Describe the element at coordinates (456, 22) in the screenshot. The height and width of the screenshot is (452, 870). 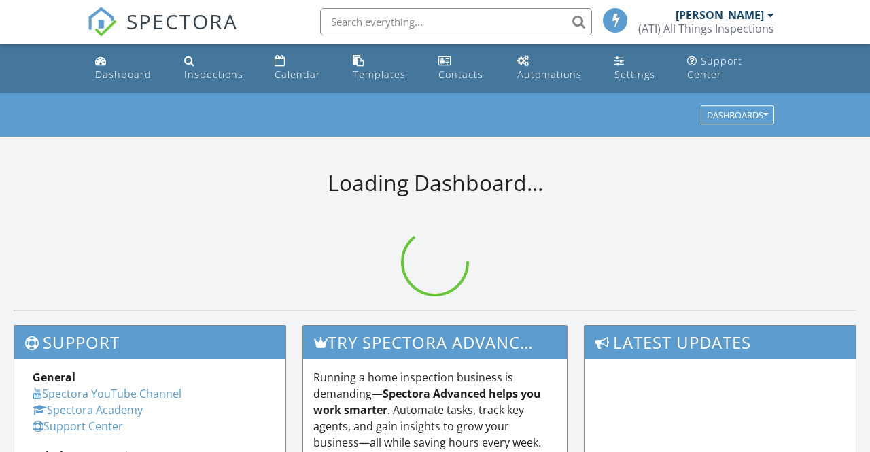
I see `input: Search everything...` at that location.